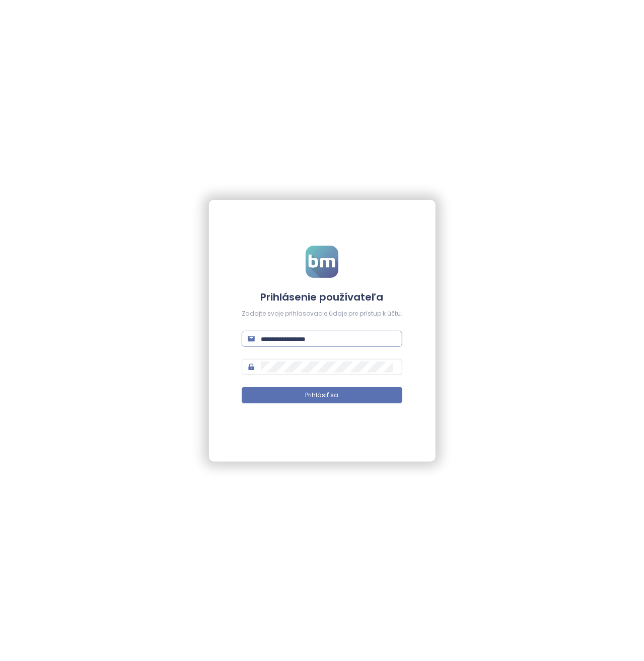 This screenshot has width=644, height=661. What do you see at coordinates (251, 338) in the screenshot?
I see `span: mail` at bounding box center [251, 338].